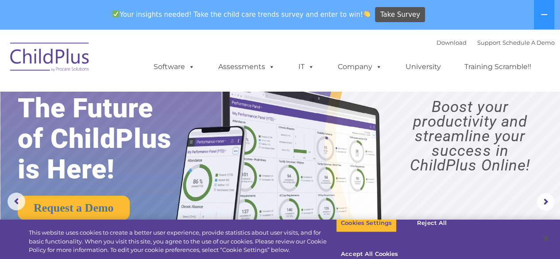  I want to click on span: Take Survey, so click(400, 15).